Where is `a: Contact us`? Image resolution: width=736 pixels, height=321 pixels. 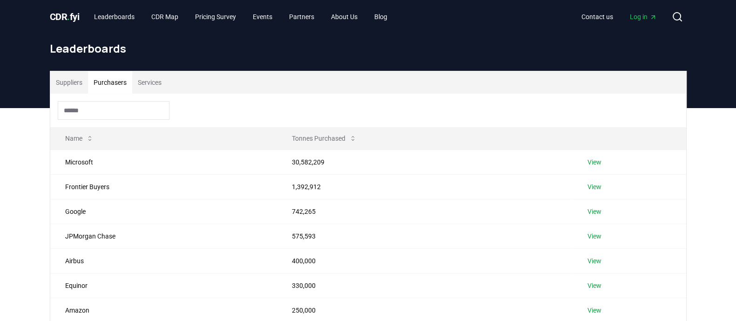
a: Contact us is located at coordinates (597, 17).